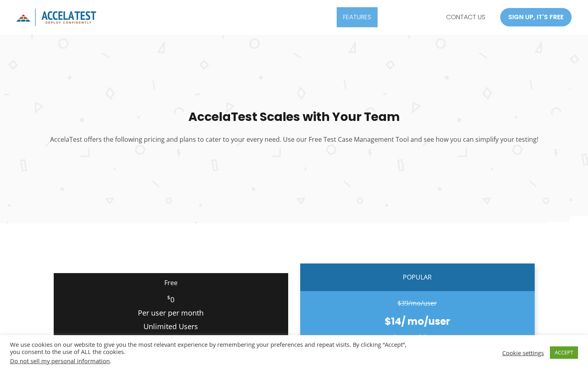  I want to click on a: ACCEPT, so click(564, 352).